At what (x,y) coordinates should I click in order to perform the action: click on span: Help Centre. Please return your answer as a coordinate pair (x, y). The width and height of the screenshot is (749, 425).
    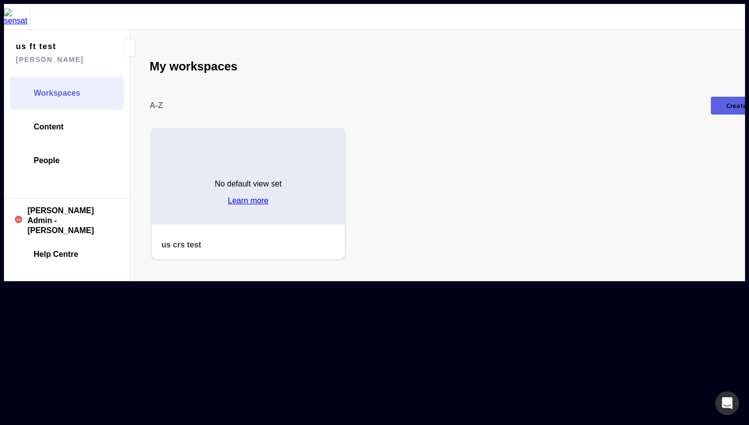
    Looking at the image, I should click on (56, 254).